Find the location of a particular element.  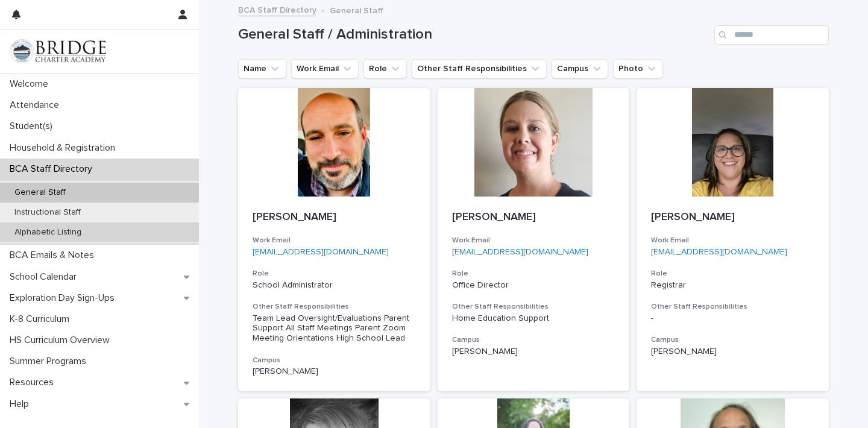

p: Household & Registration is located at coordinates (65, 148).